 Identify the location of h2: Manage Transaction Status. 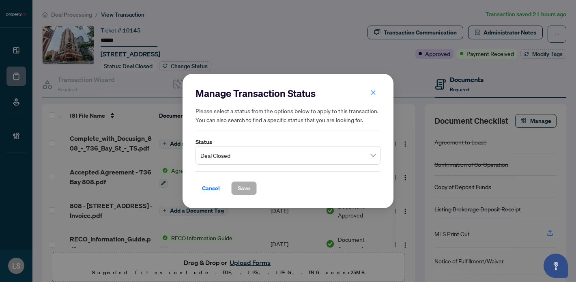
(288, 93).